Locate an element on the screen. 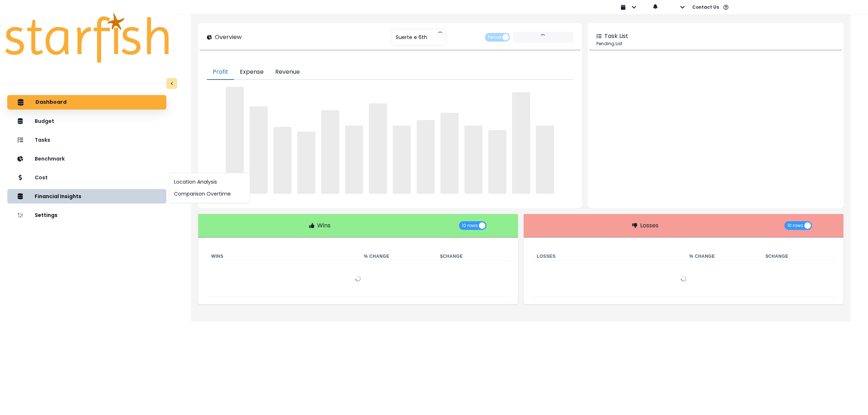 The height and width of the screenshot is (415, 868). p: Budget is located at coordinates (45, 121).